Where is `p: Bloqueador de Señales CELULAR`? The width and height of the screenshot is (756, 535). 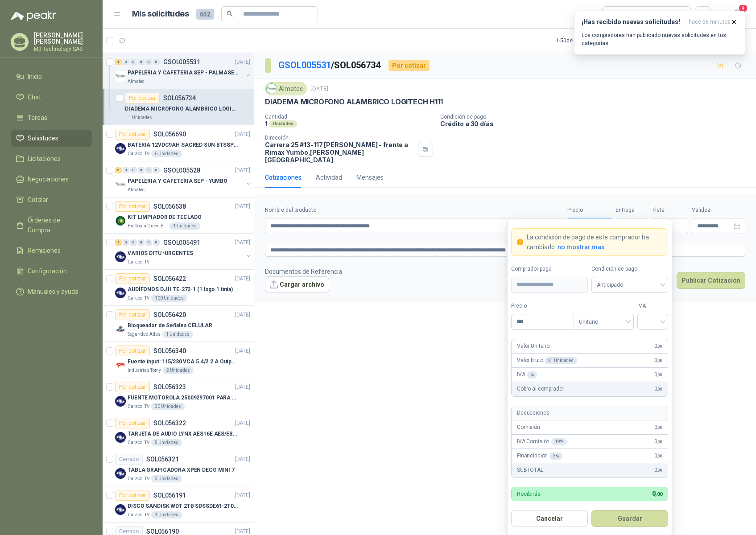 p: Bloqueador de Señales CELULAR is located at coordinates (170, 325).